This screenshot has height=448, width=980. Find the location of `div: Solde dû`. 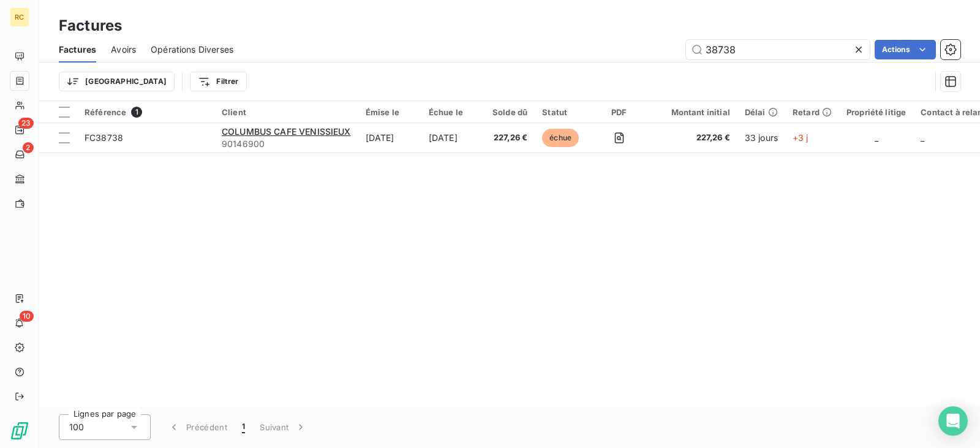

div: Solde dû is located at coordinates (509, 112).